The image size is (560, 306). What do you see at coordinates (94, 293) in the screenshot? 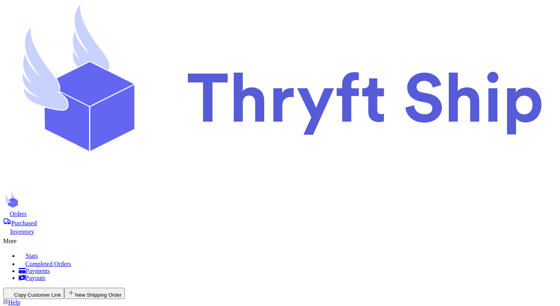
I see `button: New Shipping Order` at bounding box center [94, 293].